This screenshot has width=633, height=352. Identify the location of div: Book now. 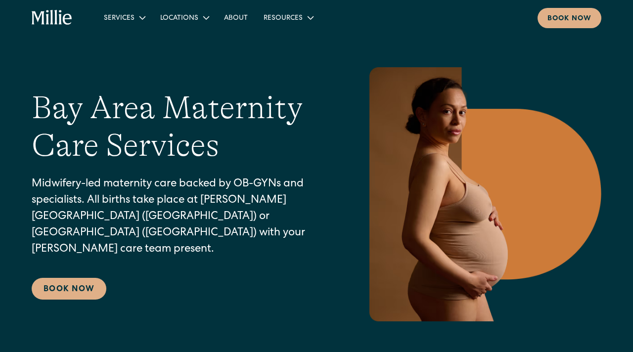
(569, 19).